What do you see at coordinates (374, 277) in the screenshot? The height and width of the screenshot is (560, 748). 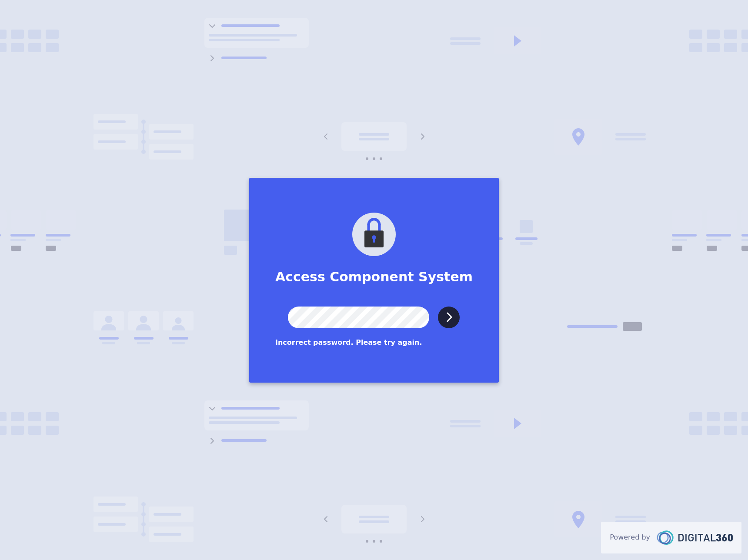 I see `h2: Access Component System` at bounding box center [374, 277].